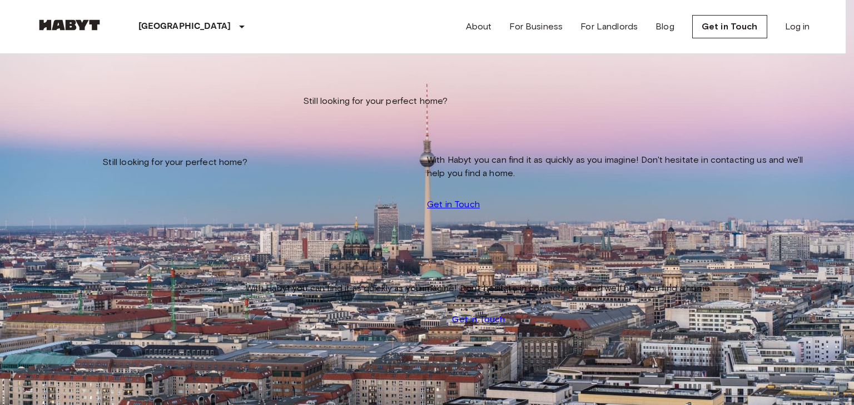 The image size is (854, 405). What do you see at coordinates (797, 27) in the screenshot?
I see `a: Log in` at bounding box center [797, 27].